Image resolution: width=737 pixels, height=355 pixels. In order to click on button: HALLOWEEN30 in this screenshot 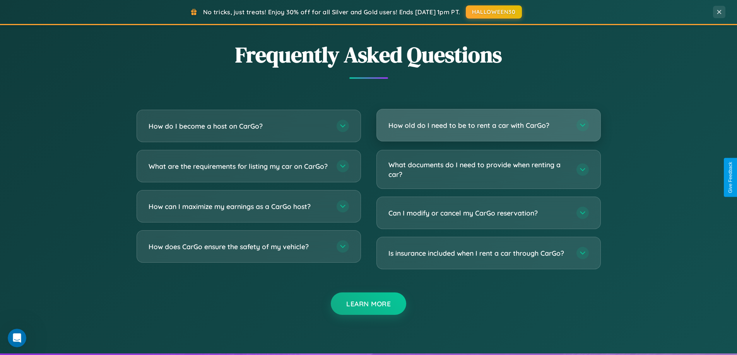, I will do `click(493, 12)`.